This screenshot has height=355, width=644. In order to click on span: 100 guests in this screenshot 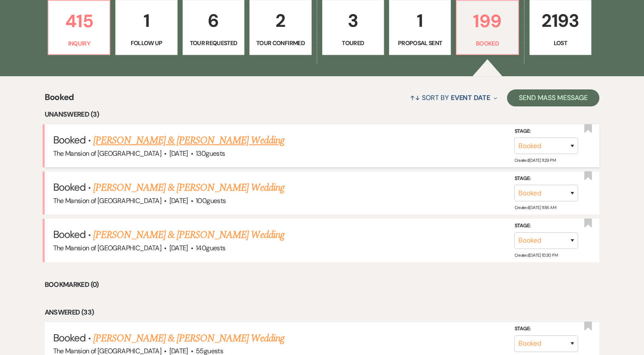, I will do `click(210, 200)`.